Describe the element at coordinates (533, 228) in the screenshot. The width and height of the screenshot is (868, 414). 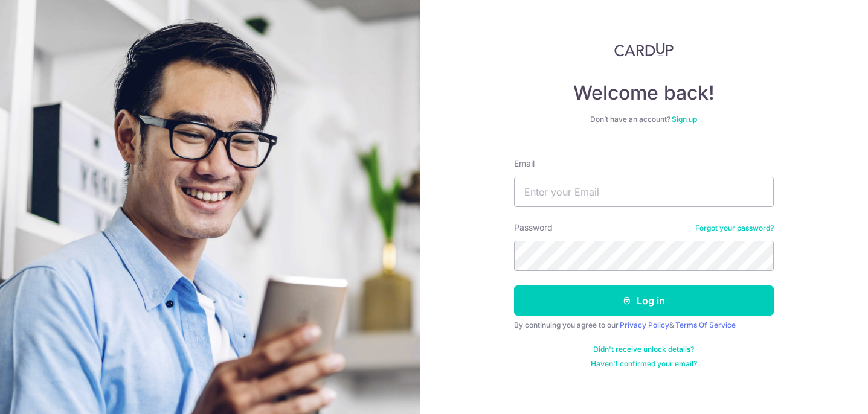
I see `label: Password` at that location.